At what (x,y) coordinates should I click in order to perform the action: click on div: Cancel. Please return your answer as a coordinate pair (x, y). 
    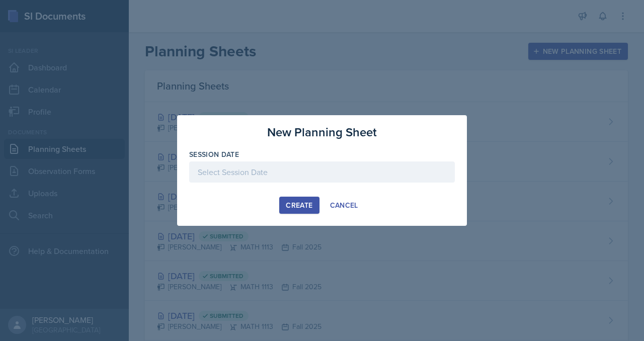
    Looking at the image, I should click on (344, 205).